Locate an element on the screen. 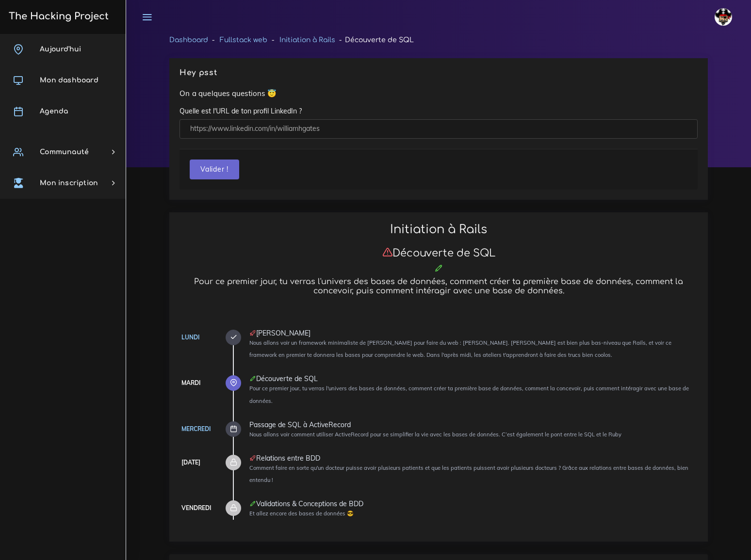 The height and width of the screenshot is (560, 751). li: Découverte de SQL is located at coordinates (375, 40).